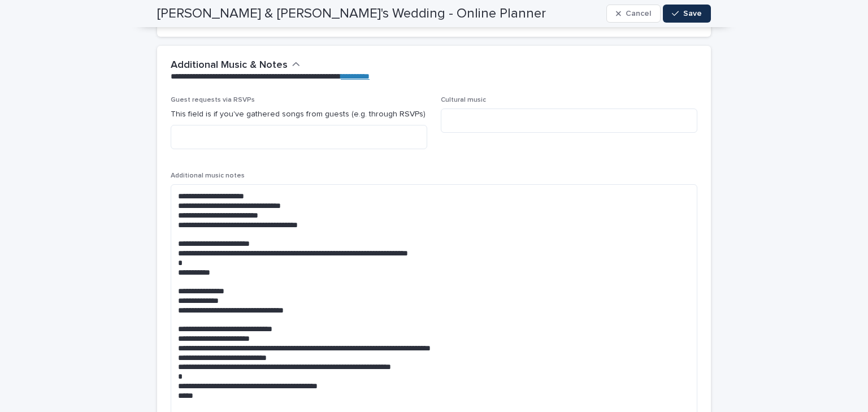  Describe the element at coordinates (692, 14) in the screenshot. I see `span: Save` at that location.